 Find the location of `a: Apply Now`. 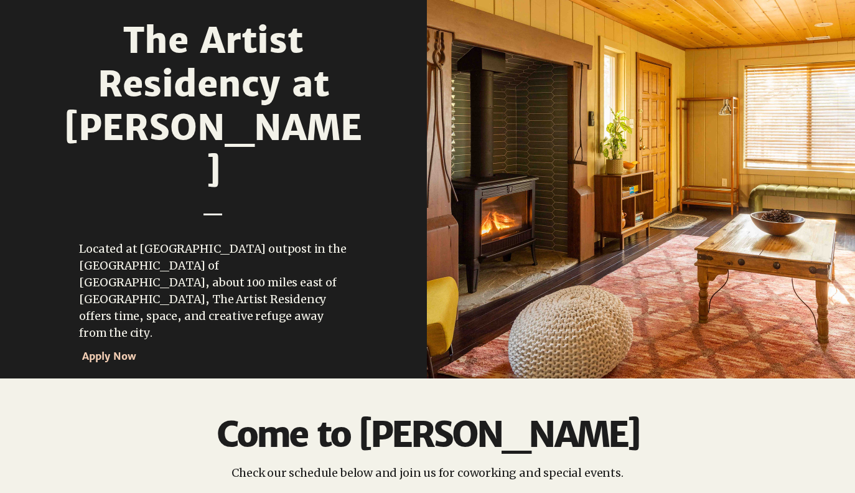

a: Apply Now is located at coordinates (136, 356).